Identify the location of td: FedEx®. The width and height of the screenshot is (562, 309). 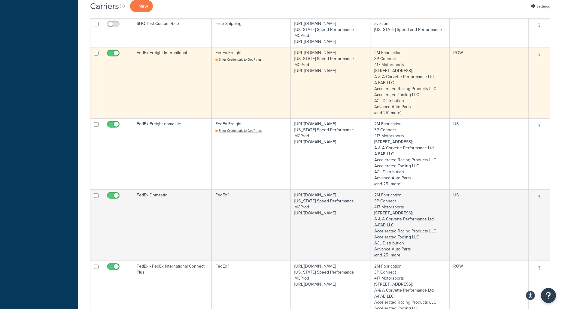
(251, 225).